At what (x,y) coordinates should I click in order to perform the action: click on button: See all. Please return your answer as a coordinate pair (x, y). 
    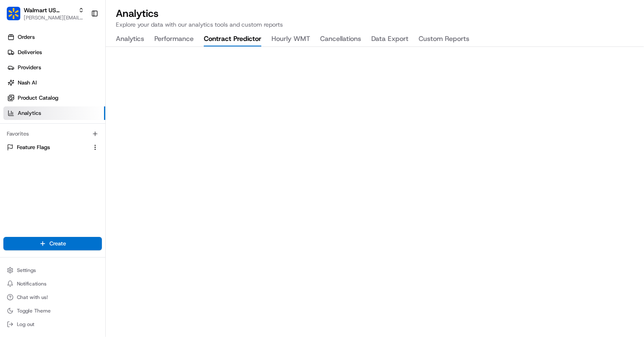
    Looking at the image, I should click on (143, 113).